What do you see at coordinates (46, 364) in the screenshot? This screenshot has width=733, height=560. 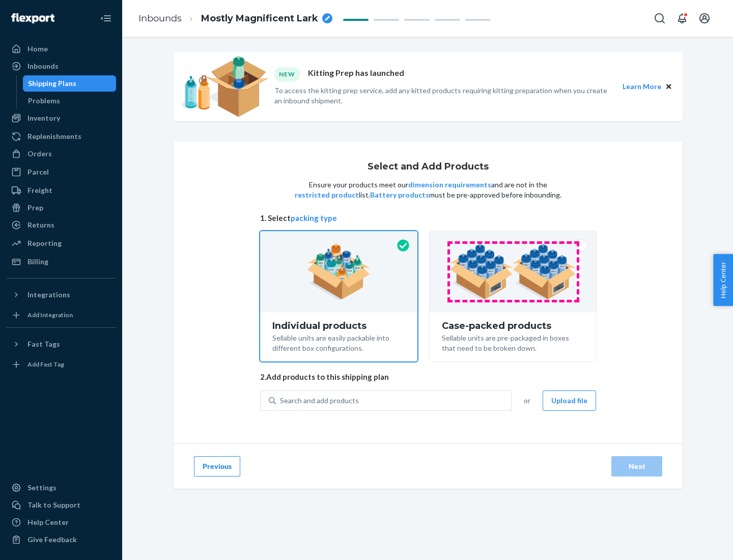 I see `div: Add Fast Tag` at bounding box center [46, 364].